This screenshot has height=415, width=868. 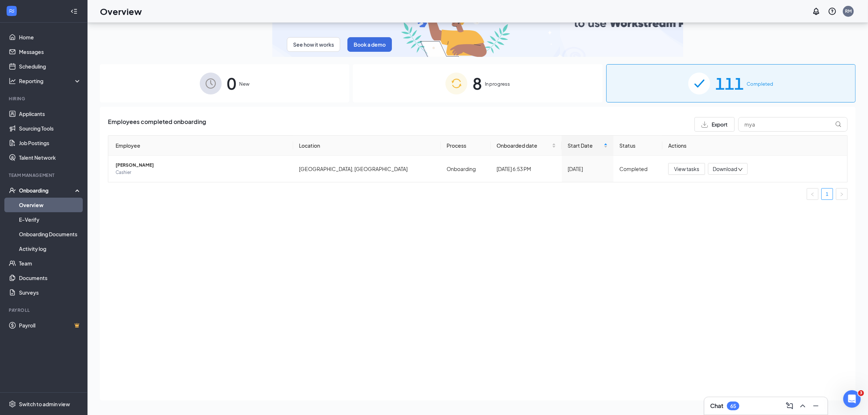 I want to click on button: Book a demo, so click(x=369, y=45).